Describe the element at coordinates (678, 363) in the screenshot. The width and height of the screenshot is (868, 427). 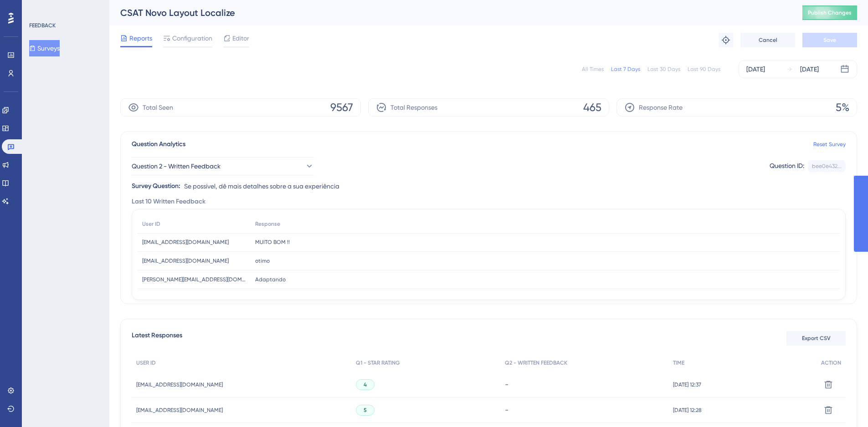
I see `span: TIME` at that location.